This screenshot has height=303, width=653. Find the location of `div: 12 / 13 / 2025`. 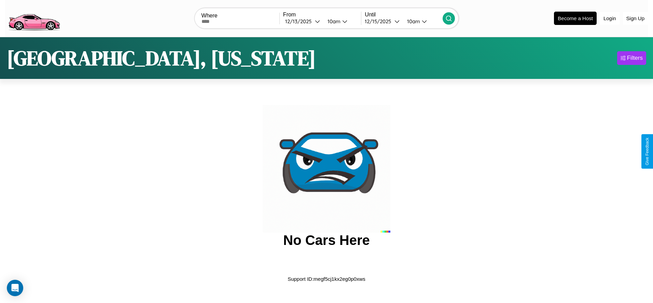

div: 12 / 13 / 2025 is located at coordinates (300, 21).